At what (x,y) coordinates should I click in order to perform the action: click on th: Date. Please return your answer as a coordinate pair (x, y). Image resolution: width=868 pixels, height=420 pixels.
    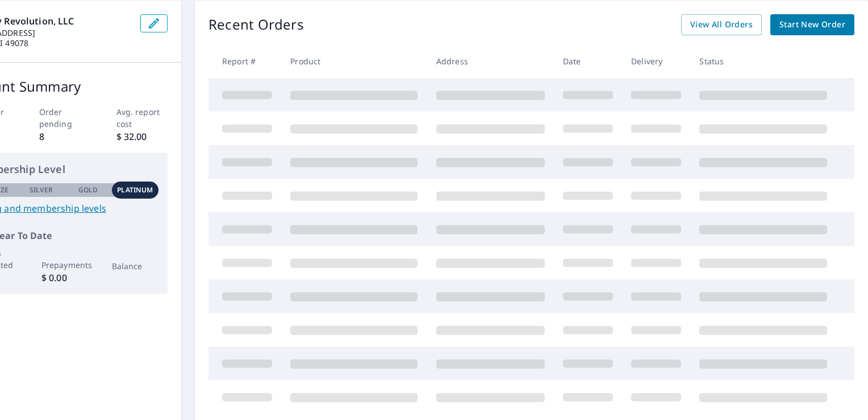
    Looking at the image, I should click on (588, 61).